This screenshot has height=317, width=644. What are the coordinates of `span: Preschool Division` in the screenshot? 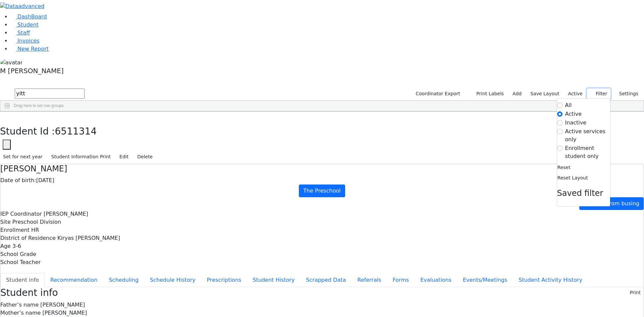 It's located at (36, 222).